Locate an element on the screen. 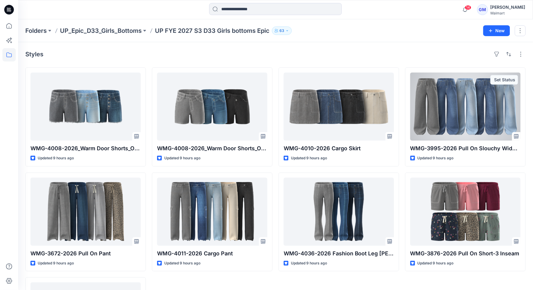 Image resolution: width=533 pixels, height=290 pixels. a: WMG-4010-2026 Cargo Skirt is located at coordinates (339, 107).